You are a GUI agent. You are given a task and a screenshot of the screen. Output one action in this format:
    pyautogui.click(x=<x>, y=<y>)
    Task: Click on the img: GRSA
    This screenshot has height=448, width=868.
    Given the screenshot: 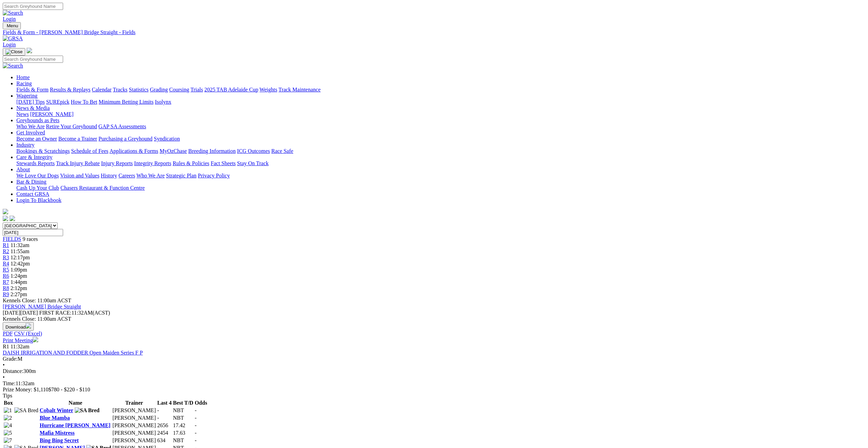 What is the action you would take?
    pyautogui.click(x=13, y=39)
    